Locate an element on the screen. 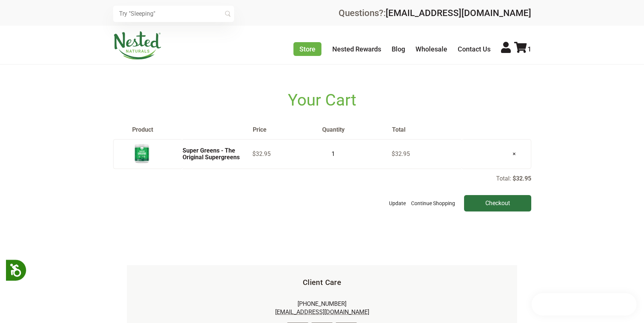 This screenshot has height=323, width=644. button: Update is located at coordinates (397, 203).